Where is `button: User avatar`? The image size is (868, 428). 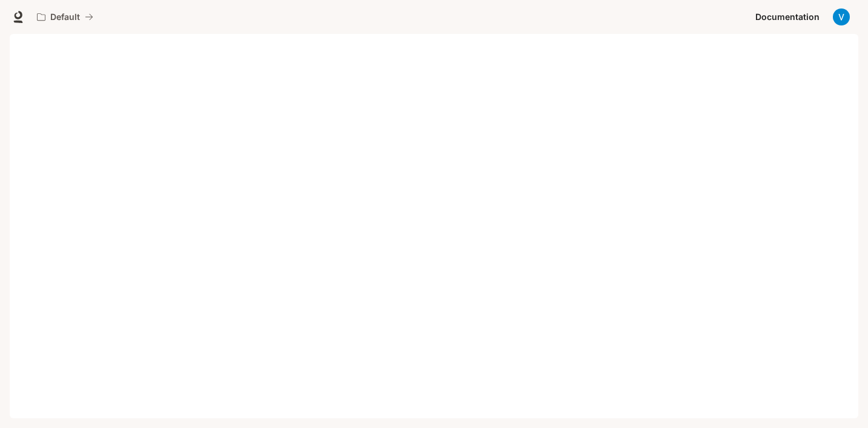
button: User avatar is located at coordinates (842, 17).